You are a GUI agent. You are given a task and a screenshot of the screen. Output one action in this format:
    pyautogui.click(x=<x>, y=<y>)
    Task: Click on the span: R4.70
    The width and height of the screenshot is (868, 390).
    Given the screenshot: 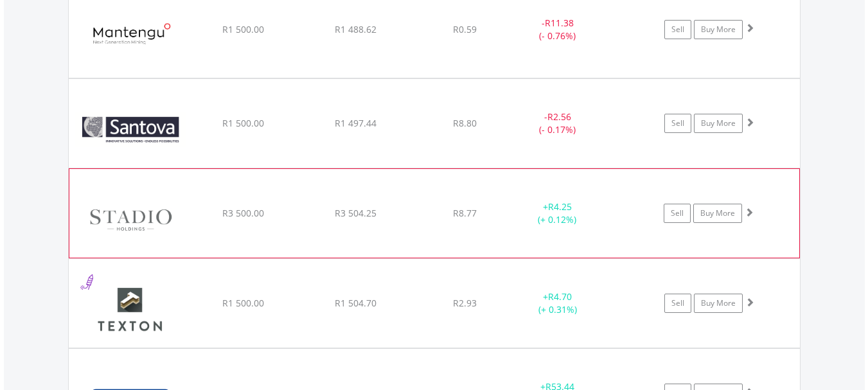 What is the action you would take?
    pyautogui.click(x=559, y=296)
    